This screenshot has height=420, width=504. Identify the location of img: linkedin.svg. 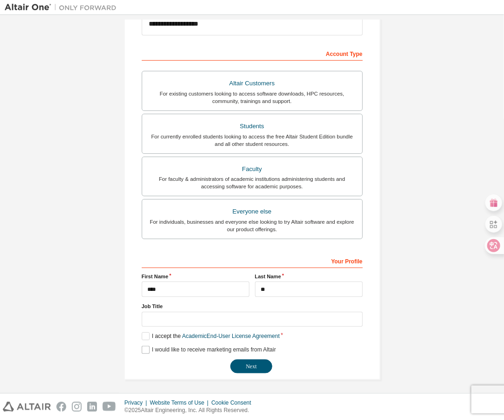
(92, 407).